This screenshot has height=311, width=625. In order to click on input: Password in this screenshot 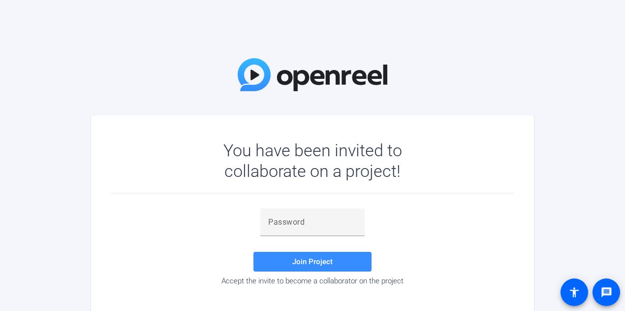, I will do `click(313, 222)`.